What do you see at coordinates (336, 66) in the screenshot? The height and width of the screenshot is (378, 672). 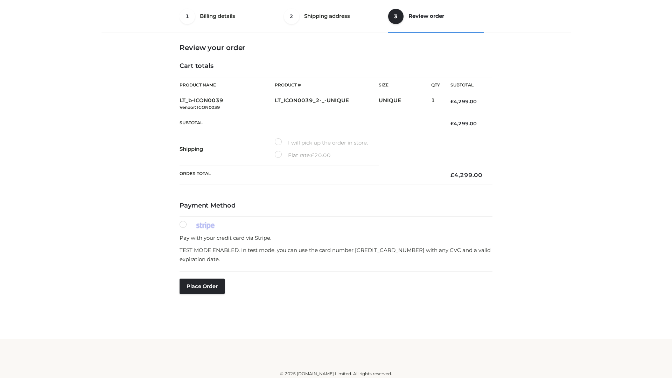 I see `h4: Cart totals` at bounding box center [336, 66].